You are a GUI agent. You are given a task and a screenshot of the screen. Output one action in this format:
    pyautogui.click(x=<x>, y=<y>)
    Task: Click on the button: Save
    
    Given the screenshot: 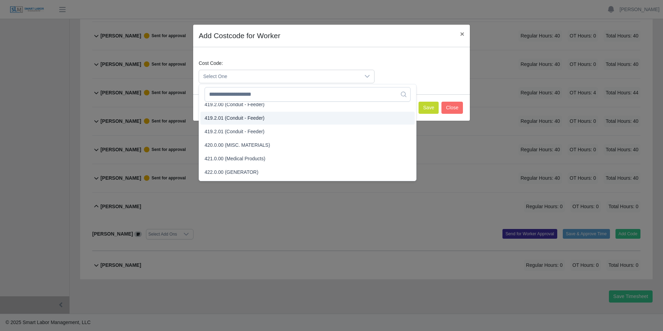 What is the action you would take?
    pyautogui.click(x=428, y=107)
    